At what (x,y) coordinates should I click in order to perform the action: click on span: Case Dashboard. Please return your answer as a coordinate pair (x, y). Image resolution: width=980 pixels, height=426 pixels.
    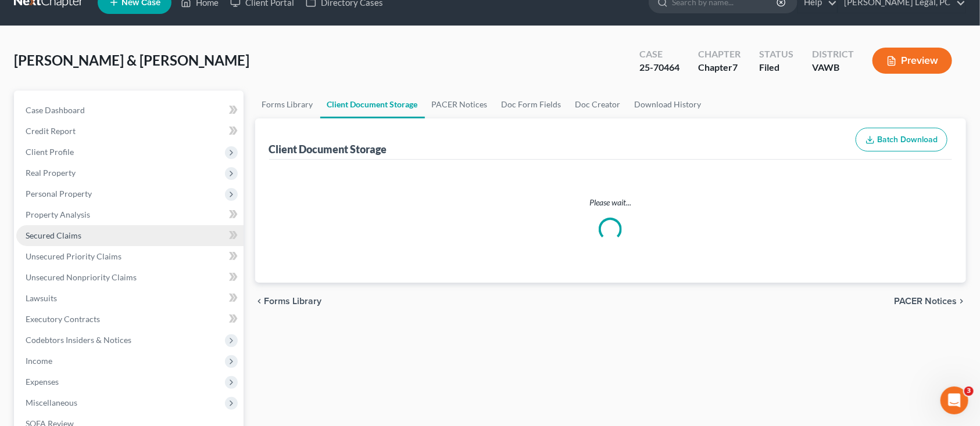
    Looking at the image, I should click on (56, 110).